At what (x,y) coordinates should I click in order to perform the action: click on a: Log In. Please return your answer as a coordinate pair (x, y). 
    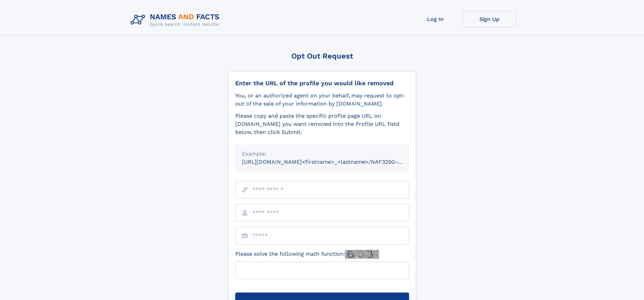
    Looking at the image, I should click on (436, 19).